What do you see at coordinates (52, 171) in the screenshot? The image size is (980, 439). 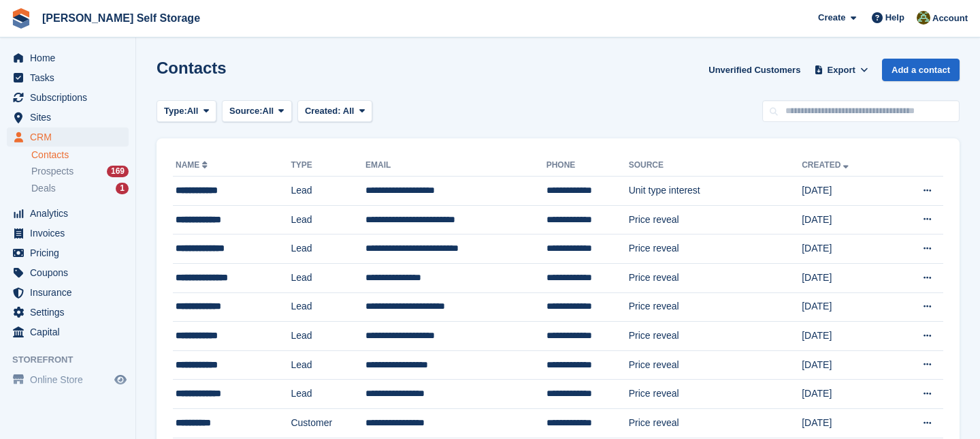 I see `span: Prospects` at bounding box center [52, 171].